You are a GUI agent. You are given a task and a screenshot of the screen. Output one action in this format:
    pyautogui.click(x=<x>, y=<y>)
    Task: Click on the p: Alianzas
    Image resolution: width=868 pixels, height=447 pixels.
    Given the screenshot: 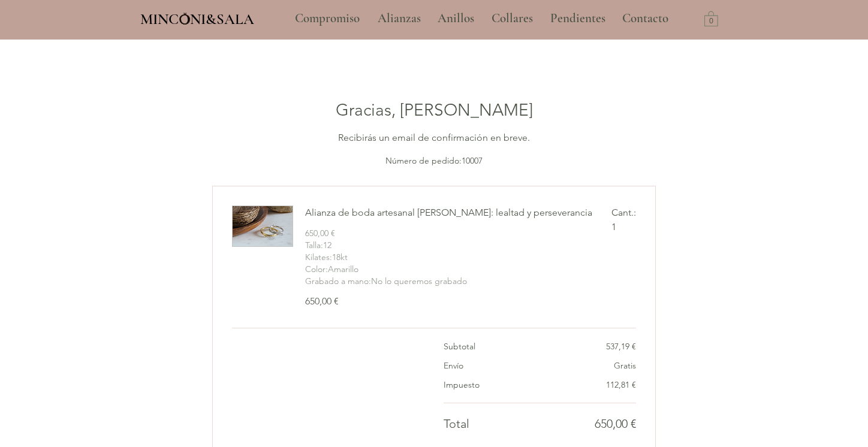 What is the action you would take?
    pyautogui.click(x=399, y=18)
    